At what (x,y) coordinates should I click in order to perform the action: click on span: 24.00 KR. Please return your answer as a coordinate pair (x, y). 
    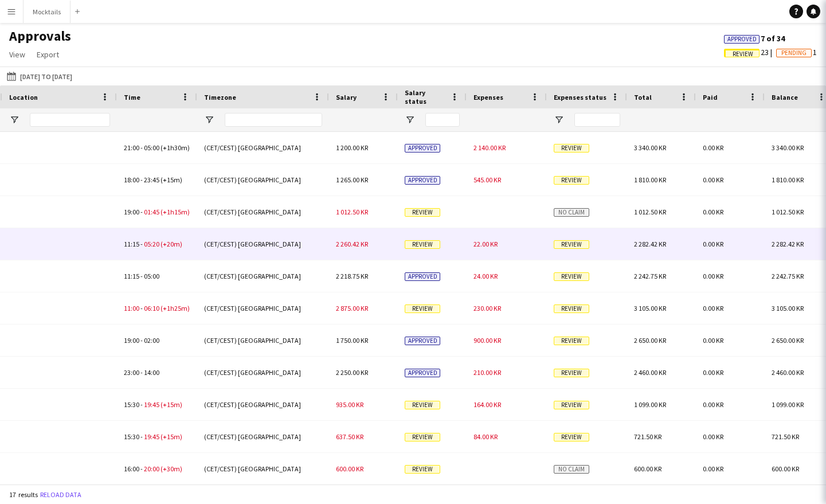
    Looking at the image, I should click on (485, 276).